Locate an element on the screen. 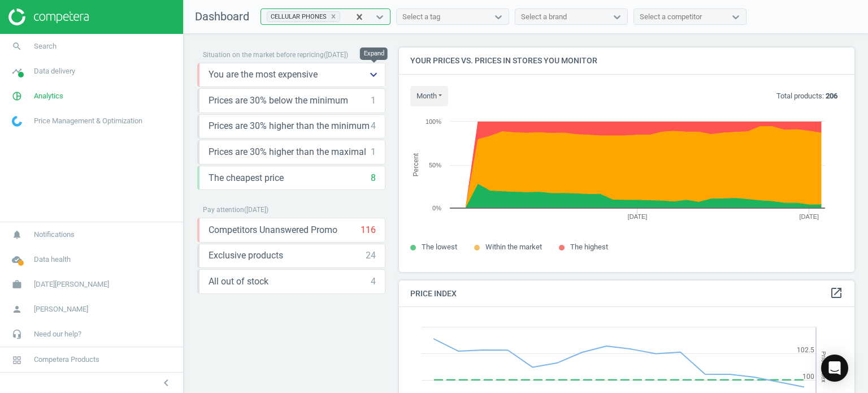 This screenshot has height=393, width=868. text: 50% is located at coordinates (435, 165).